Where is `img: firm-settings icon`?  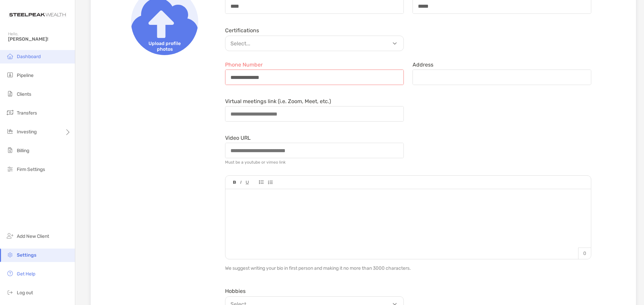 img: firm-settings icon is located at coordinates (10, 169).